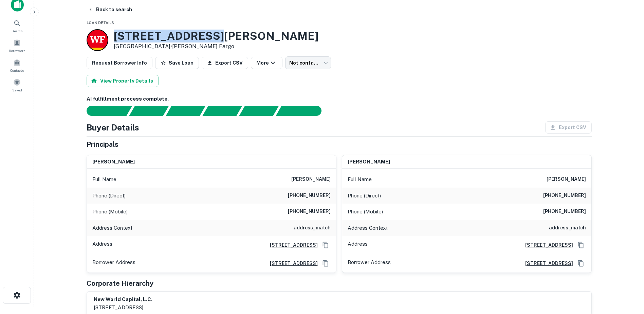 Image resolution: width=644 pixels, height=314 pixels. What do you see at coordinates (123, 81) in the screenshot?
I see `button: View Property Details` at bounding box center [123, 81].